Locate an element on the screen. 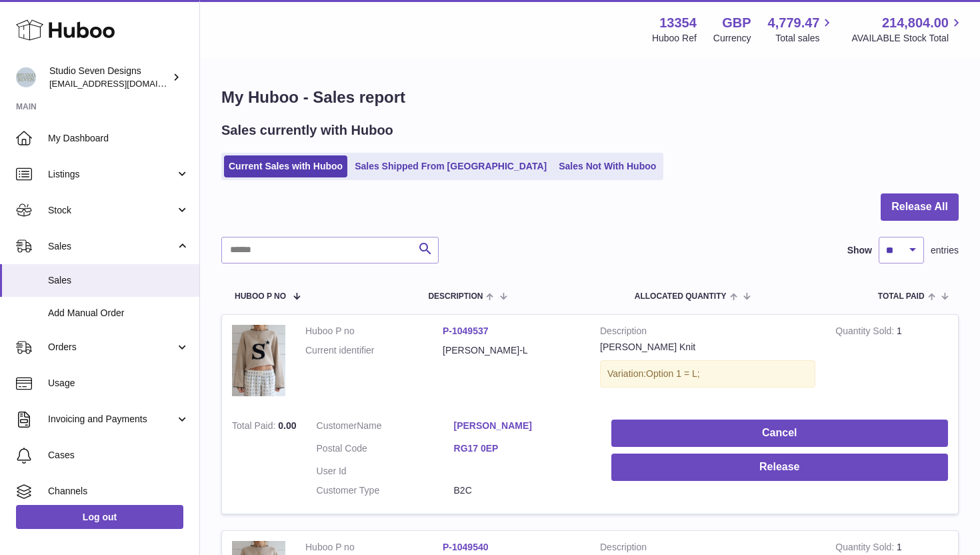  h1: My Huboo - Sales report is located at coordinates (590, 97).